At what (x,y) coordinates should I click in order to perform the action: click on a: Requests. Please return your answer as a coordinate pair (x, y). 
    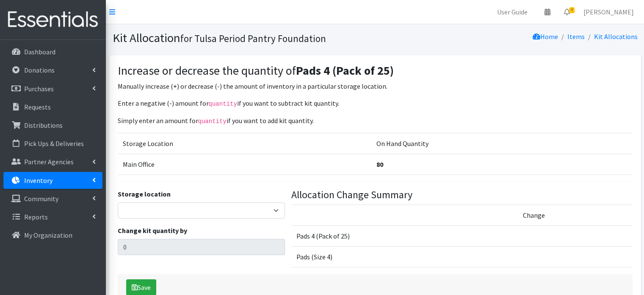
    Looking at the image, I should click on (53, 107).